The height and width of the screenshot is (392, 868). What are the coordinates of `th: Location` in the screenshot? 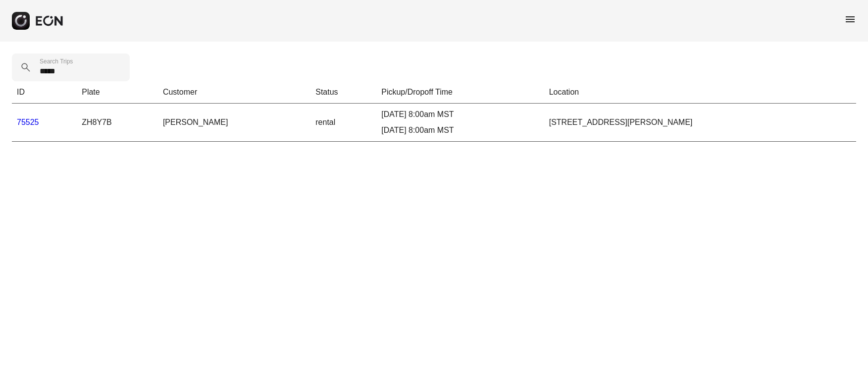 It's located at (700, 92).